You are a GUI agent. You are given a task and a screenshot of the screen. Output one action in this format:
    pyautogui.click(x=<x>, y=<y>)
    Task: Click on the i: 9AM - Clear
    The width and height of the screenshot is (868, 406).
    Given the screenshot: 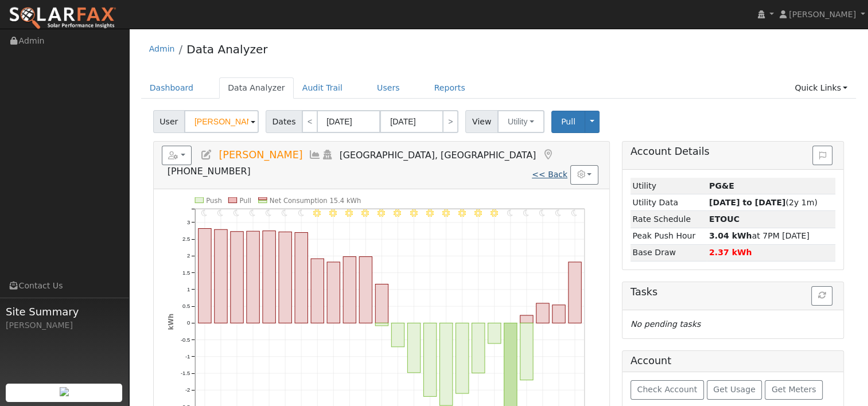 What is the action you would take?
    pyautogui.click(x=349, y=213)
    